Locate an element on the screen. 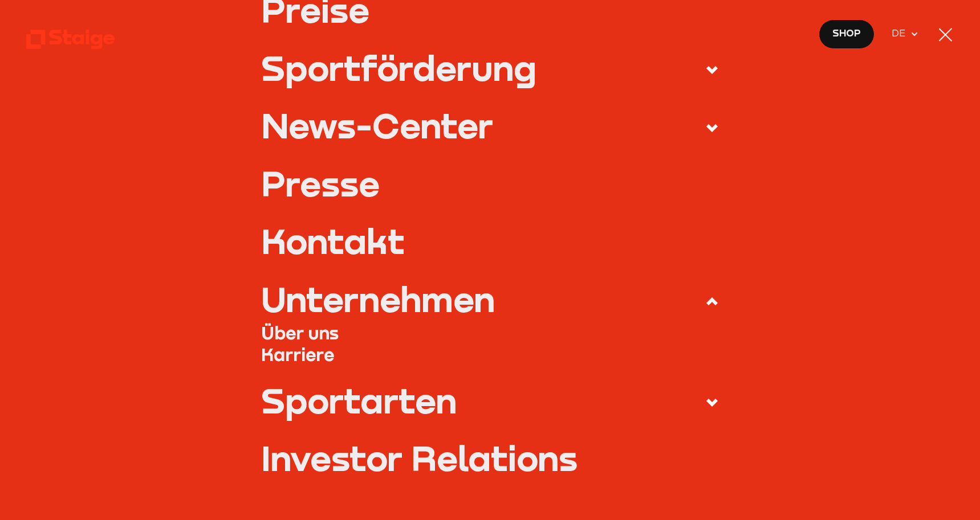  a: Shop is located at coordinates (846, 34).